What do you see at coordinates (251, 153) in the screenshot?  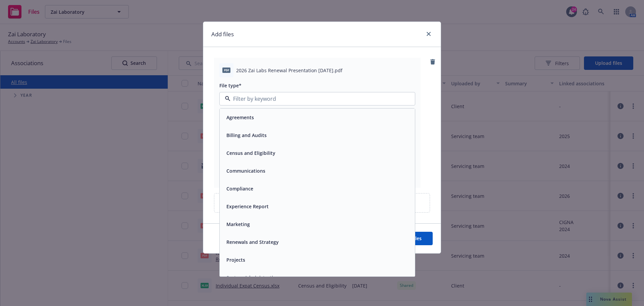 I see `button: Census and Eligibility` at bounding box center [251, 153].